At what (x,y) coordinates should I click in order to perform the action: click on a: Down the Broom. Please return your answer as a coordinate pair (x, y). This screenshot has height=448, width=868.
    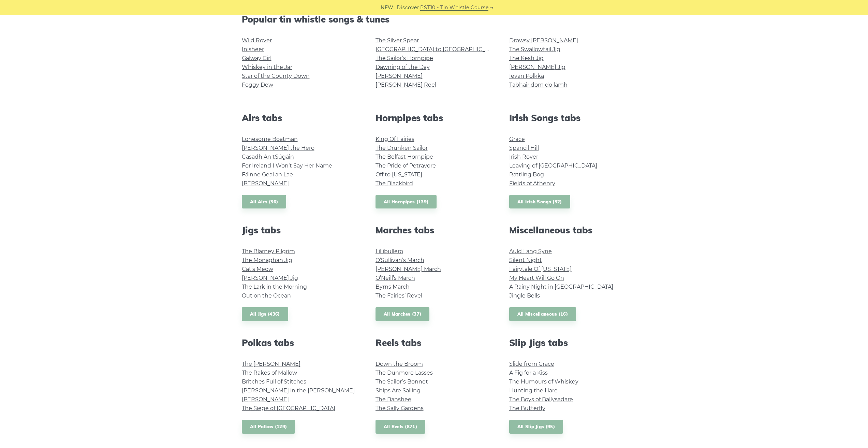
    Looking at the image, I should click on (399, 363).